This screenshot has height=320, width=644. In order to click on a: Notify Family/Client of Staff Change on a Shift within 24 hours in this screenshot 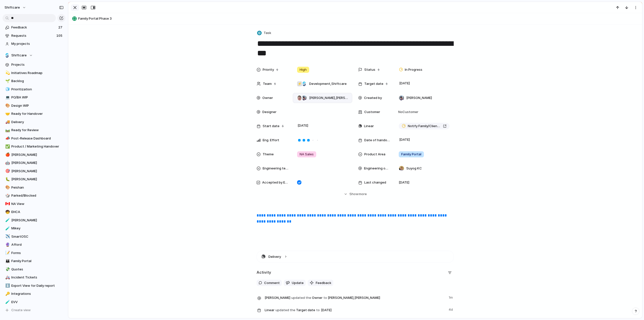, I will do `click(424, 126)`.